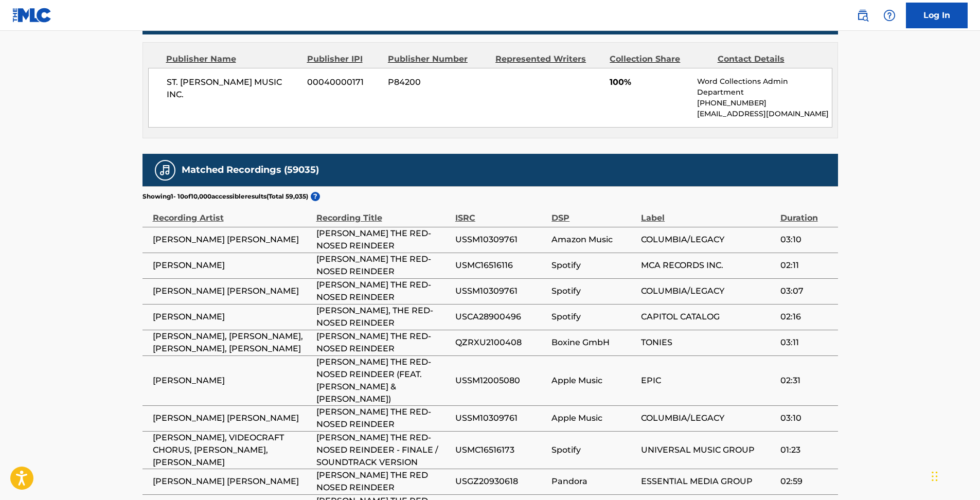 Image resolution: width=980 pixels, height=500 pixels. Describe the element at coordinates (500, 317) in the screenshot. I see `span: USCA28900496` at that location.